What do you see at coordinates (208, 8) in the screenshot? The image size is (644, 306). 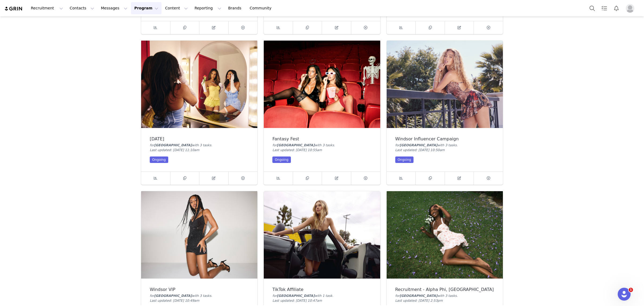 I see `button: Reporting` at bounding box center [208, 8].